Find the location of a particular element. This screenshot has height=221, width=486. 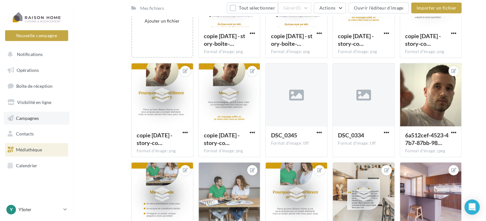

span: DSC_0334 is located at coordinates (351, 135).